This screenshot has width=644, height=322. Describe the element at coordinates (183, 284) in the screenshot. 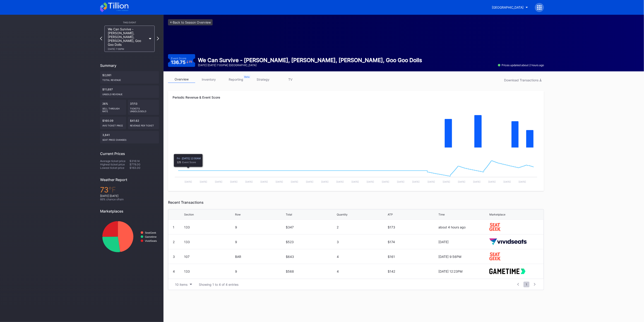

I see `button: 10 items` at that location.